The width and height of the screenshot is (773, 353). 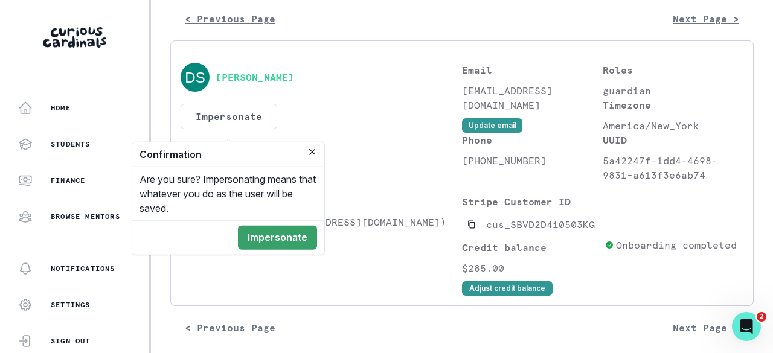 I want to click on p: Onboarding completed, so click(x=676, y=245).